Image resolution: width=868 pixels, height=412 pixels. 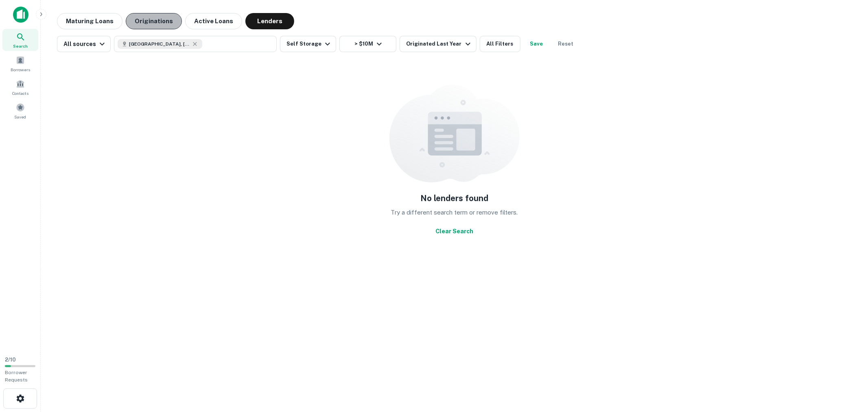 I want to click on h5: No lenders found, so click(x=454, y=198).